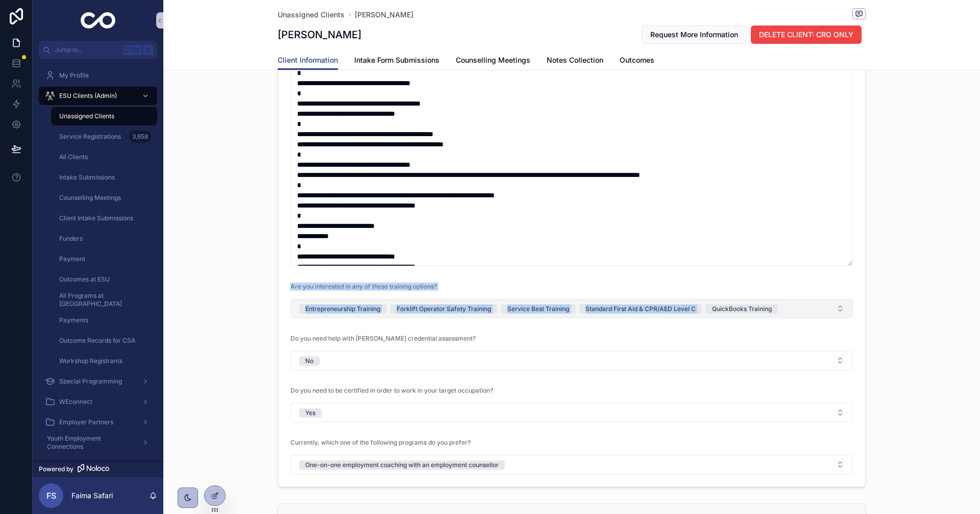  Describe the element at coordinates (56, 469) in the screenshot. I see `span: Powered by` at that location.